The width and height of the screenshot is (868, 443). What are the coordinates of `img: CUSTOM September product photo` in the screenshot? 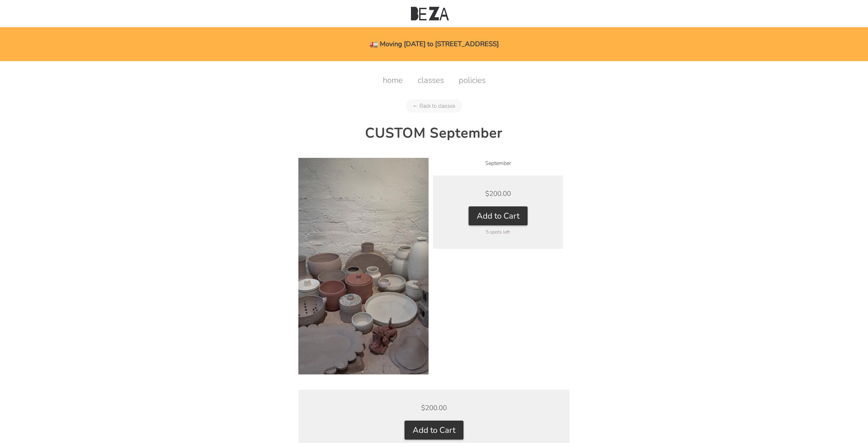 It's located at (364, 266).